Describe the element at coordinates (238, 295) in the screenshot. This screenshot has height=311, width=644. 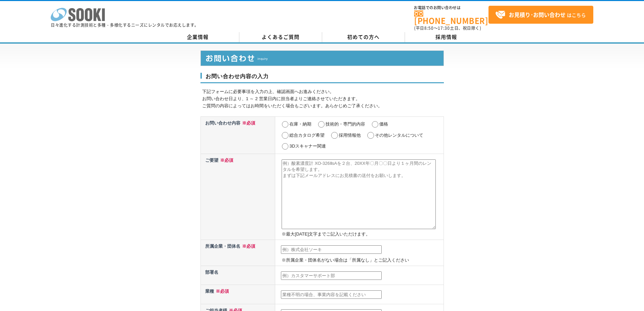
I see `th: 業種` at that location.